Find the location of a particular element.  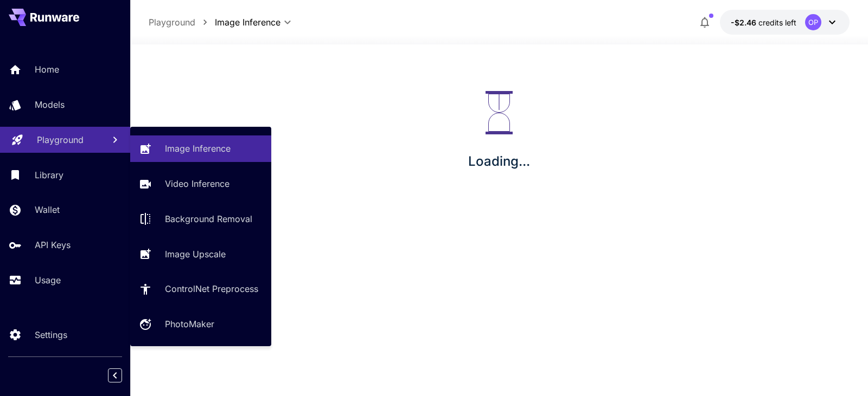

a: ControlNet Preprocess is located at coordinates (201, 289).